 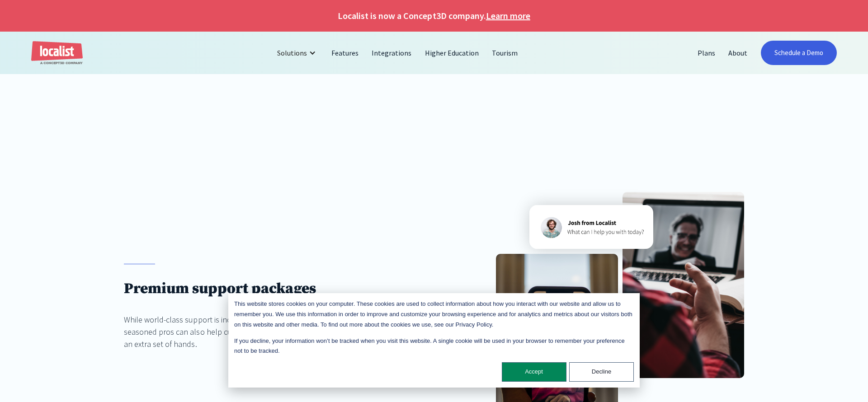 I want to click on a: home, so click(x=57, y=53).